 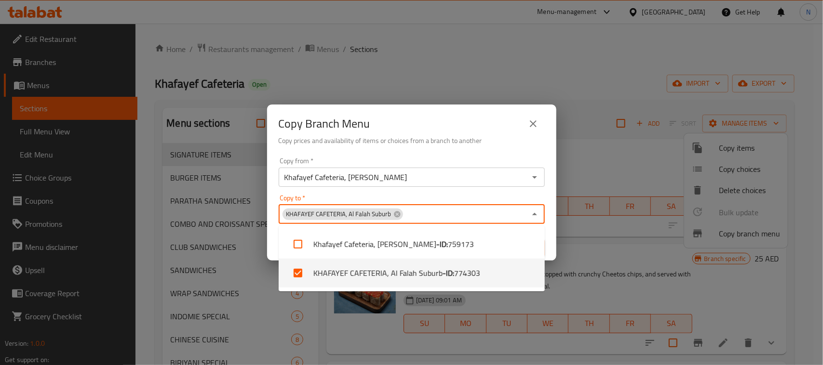 What do you see at coordinates (535, 177) in the screenshot?
I see `button: Open` at bounding box center [535, 177].